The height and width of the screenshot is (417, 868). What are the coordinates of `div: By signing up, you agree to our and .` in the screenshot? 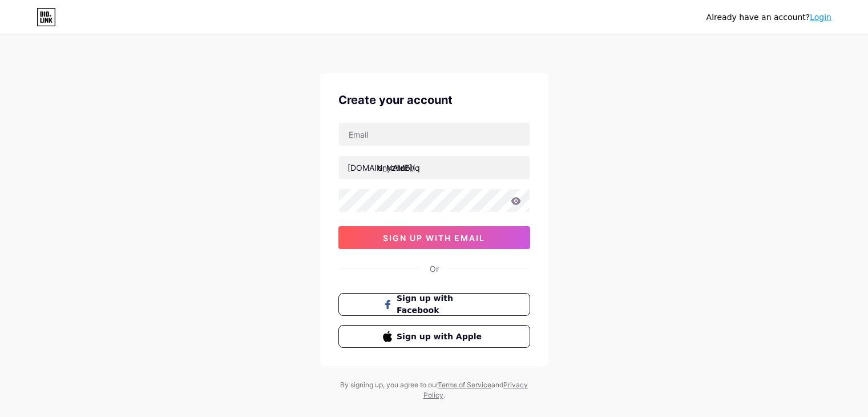 It's located at (434, 390).